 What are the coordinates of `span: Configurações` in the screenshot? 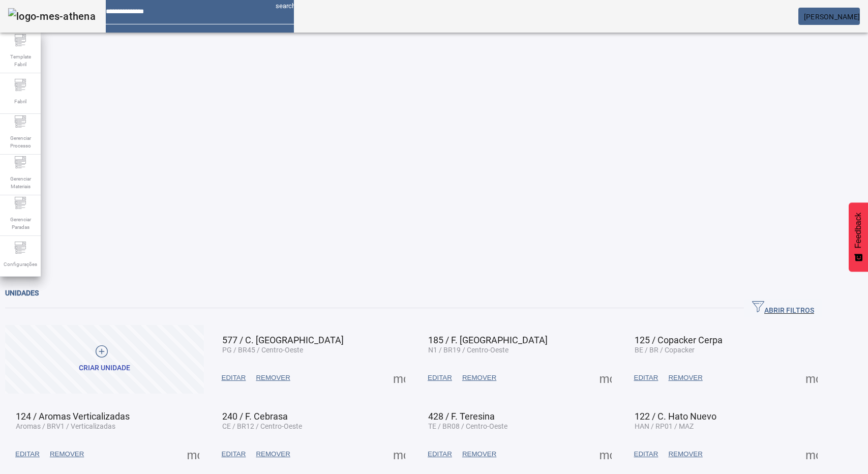 It's located at (20, 264).